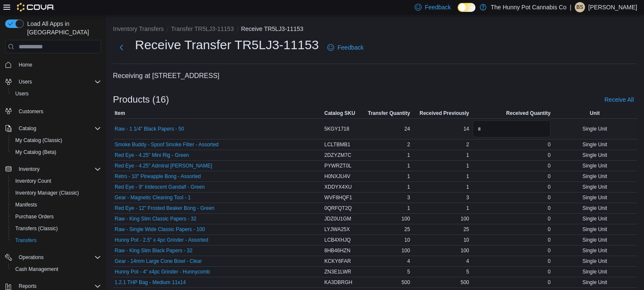 This screenshot has height=290, width=644. What do you see at coordinates (437, 7) in the screenshot?
I see `span: Feedback` at bounding box center [437, 7].